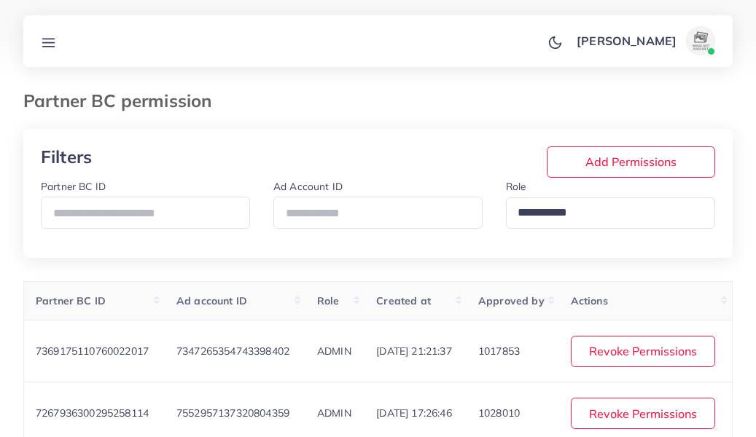  Describe the element at coordinates (71, 301) in the screenshot. I see `span: Partner BC ID` at that location.